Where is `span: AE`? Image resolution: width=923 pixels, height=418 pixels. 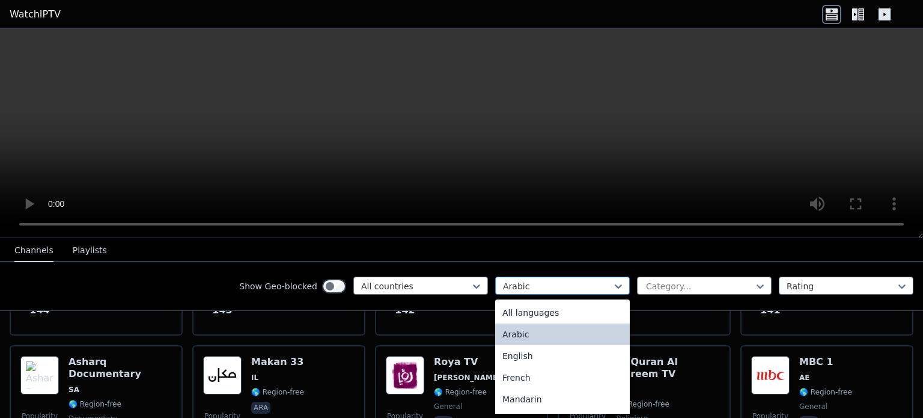 span: AE is located at coordinates (804, 378).